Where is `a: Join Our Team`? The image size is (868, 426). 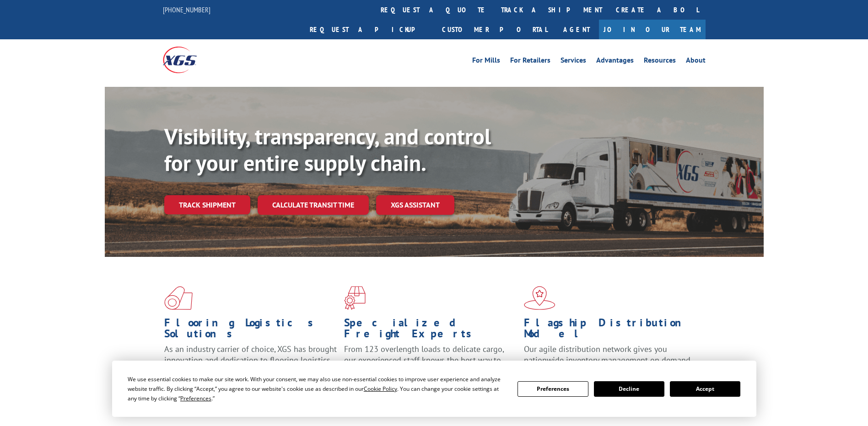 a: Join Our Team is located at coordinates (652, 29).